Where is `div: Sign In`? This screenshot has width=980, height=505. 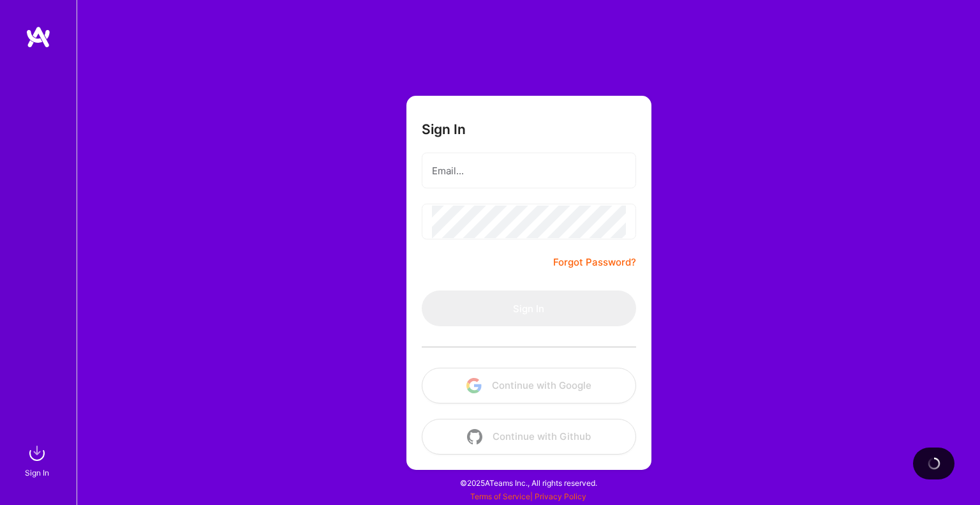 div: Sign In is located at coordinates (37, 473).